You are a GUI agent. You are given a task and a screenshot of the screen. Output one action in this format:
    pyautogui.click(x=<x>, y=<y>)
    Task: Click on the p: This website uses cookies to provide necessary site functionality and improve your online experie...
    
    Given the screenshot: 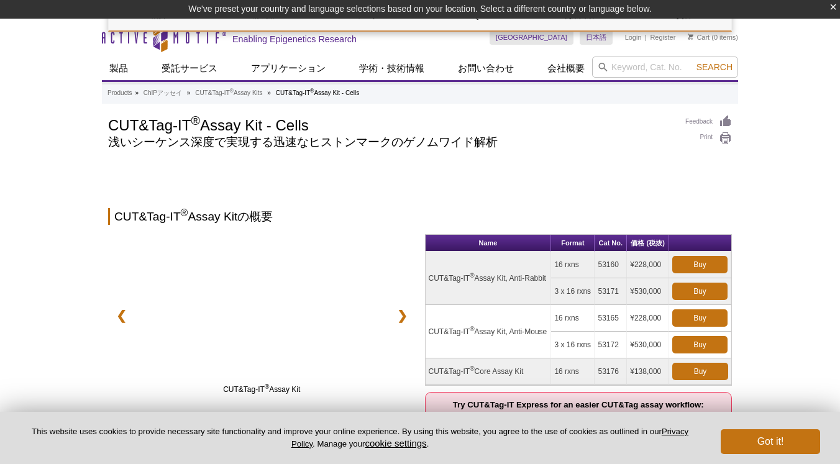 What is the action you would take?
    pyautogui.click(x=360, y=438)
    